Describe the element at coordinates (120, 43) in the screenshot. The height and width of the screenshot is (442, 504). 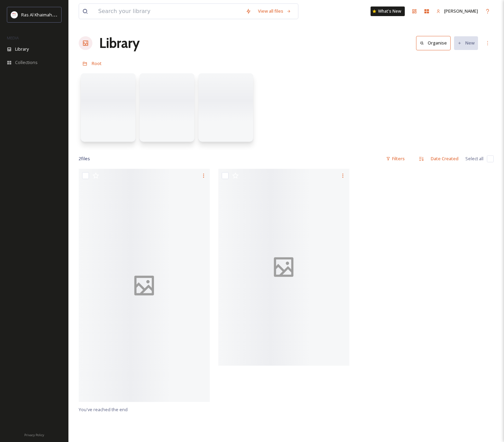
I see `a: Library` at that location.